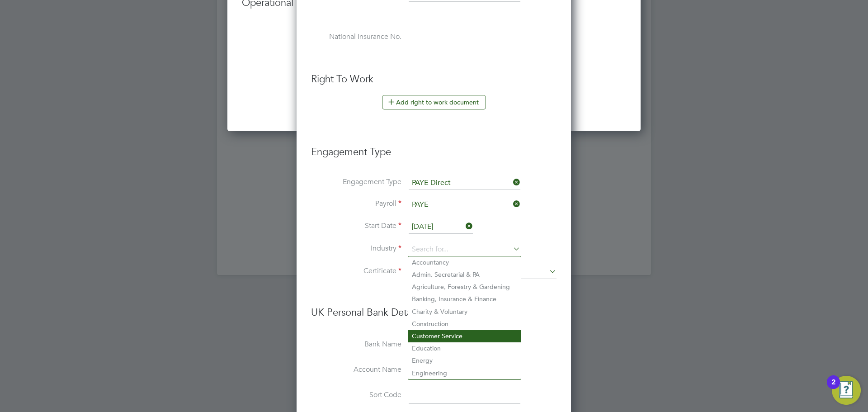 The image size is (868, 412). What do you see at coordinates (356, 203) in the screenshot?
I see `label: Payroll` at bounding box center [356, 203].